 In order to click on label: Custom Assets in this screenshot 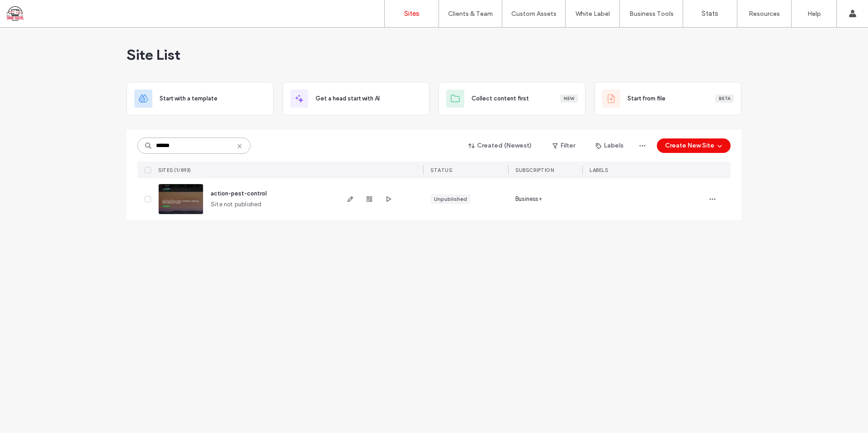, I will do `click(534, 13)`.